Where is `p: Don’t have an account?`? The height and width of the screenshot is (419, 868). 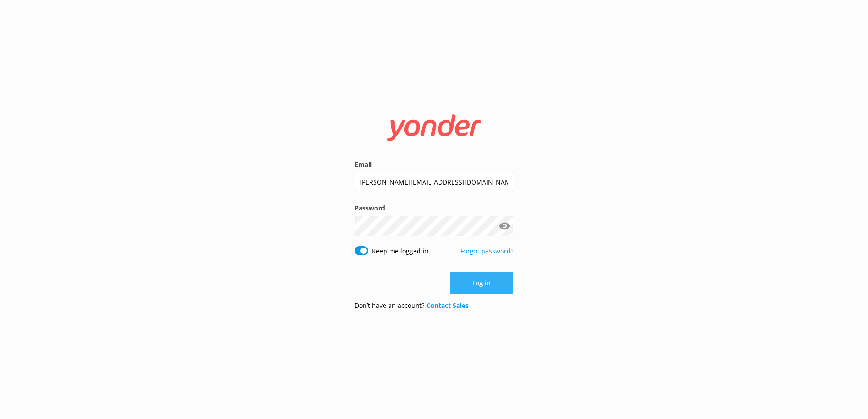
p: Don’t have an account? is located at coordinates (411, 306).